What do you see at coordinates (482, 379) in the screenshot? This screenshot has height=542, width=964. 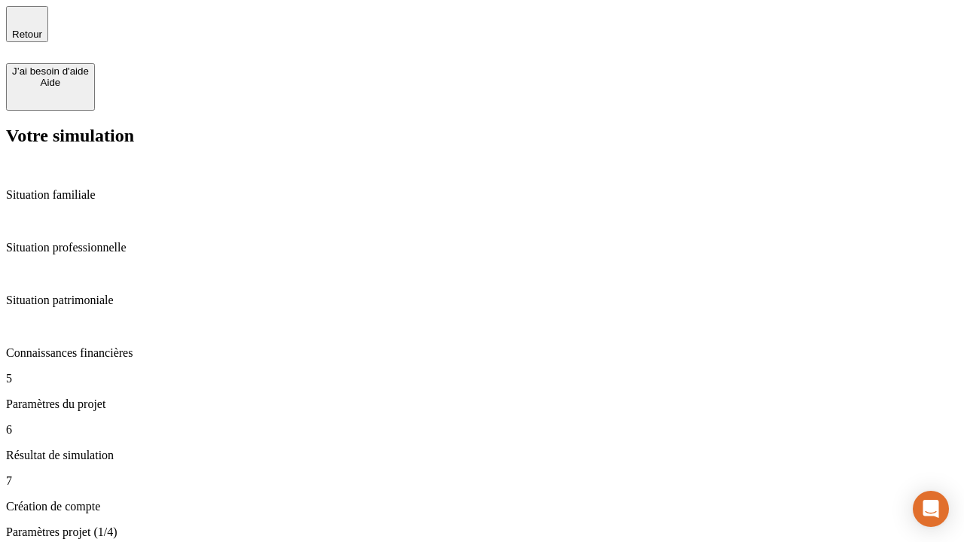 I see `p: 5` at bounding box center [482, 379].